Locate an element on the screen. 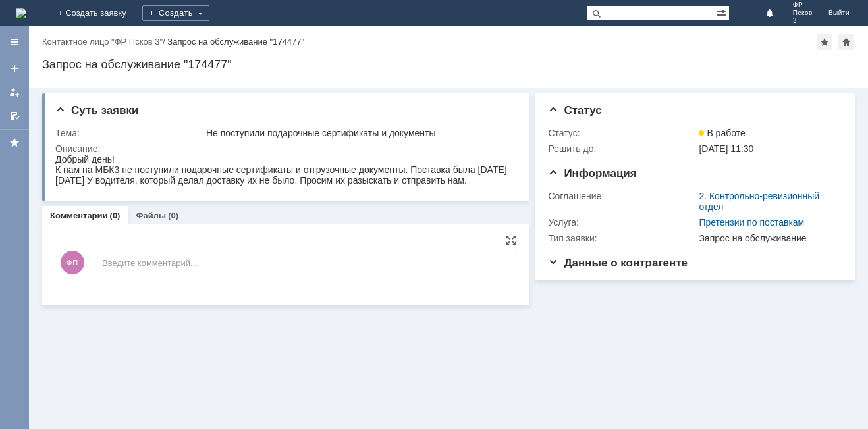 The width and height of the screenshot is (868, 429). a: Контактное лицо "ФР Псков 3" is located at coordinates (102, 41).